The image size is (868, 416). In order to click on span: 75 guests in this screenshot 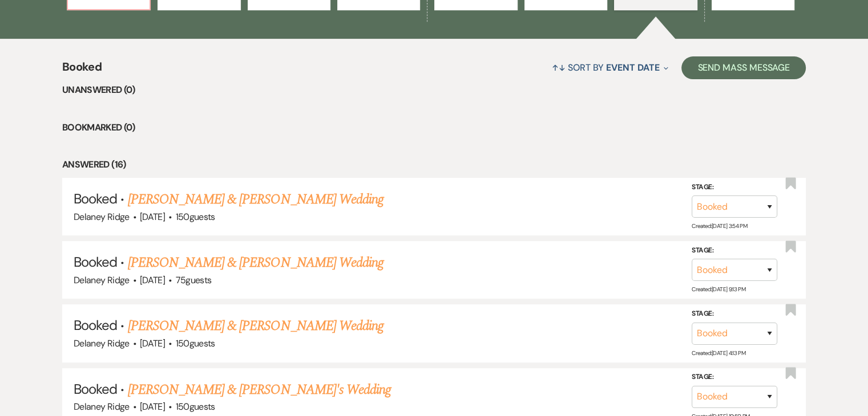, I will do `click(194, 280)`.